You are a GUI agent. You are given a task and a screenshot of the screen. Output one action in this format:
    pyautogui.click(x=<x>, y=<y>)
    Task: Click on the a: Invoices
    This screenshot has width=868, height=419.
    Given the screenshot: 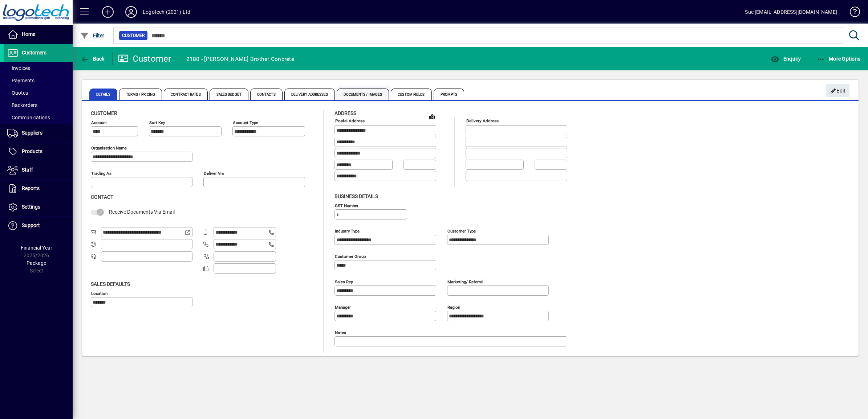 What is the action you would take?
    pyautogui.click(x=38, y=68)
    